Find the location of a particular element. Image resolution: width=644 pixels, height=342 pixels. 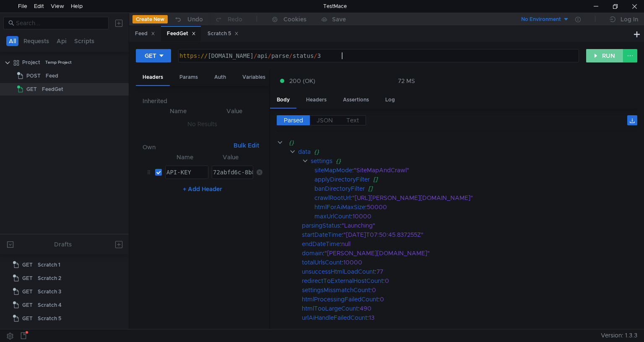

span: Text is located at coordinates (353, 121).